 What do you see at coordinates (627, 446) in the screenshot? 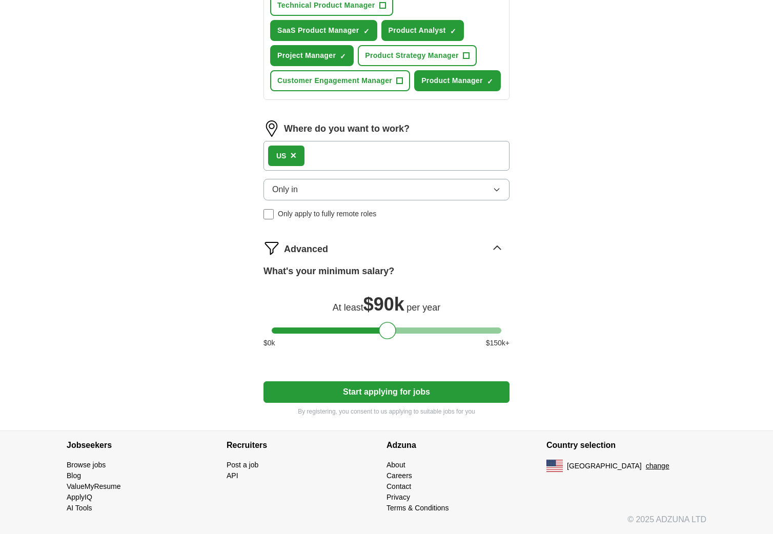
I see `h4: Country selection` at bounding box center [627, 446].